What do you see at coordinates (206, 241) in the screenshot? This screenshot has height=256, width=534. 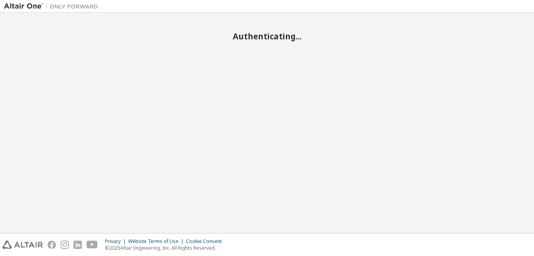 I see `div: Cookie Consent` at bounding box center [206, 241].